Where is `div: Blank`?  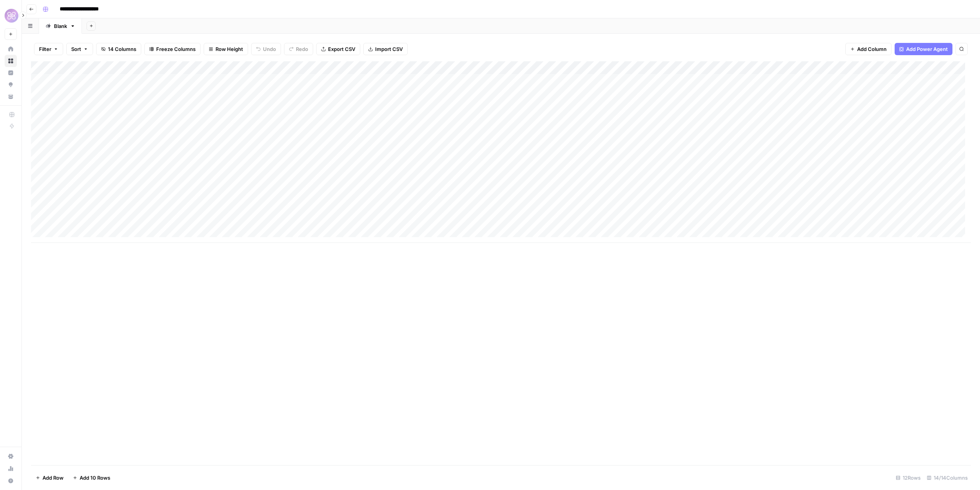
div: Blank is located at coordinates (61, 26).